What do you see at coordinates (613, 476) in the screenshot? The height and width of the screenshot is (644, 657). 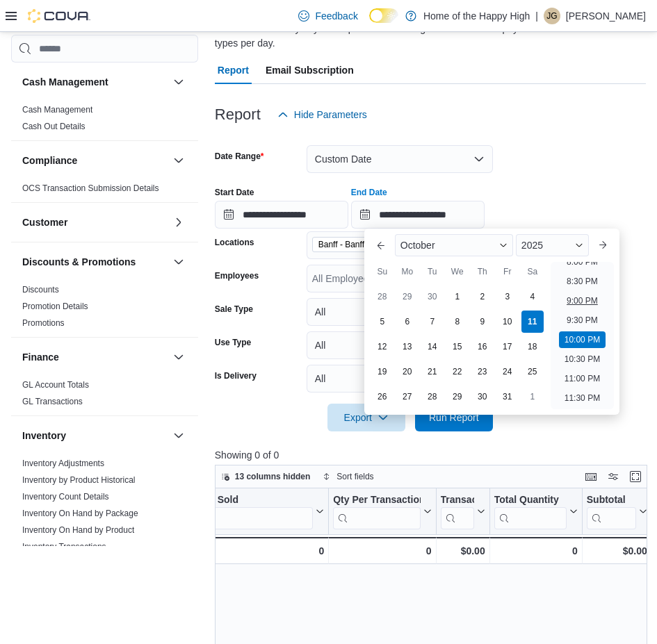 I see `button: Display options` at bounding box center [613, 476].